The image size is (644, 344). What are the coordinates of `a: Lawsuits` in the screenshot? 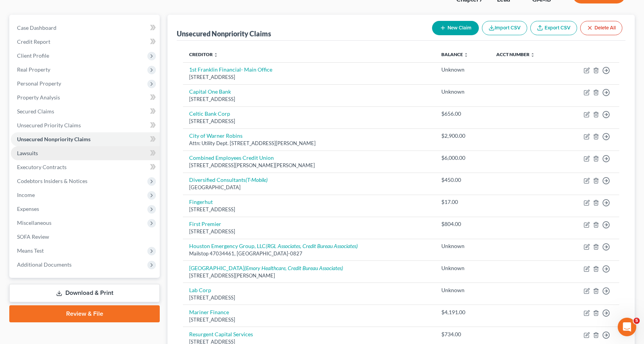 It's located at (85, 153).